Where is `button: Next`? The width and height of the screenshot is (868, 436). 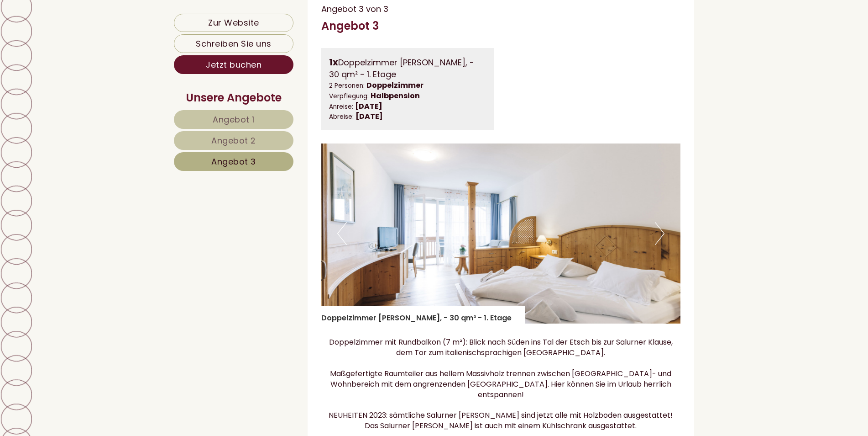 button: Next is located at coordinates (659, 234).